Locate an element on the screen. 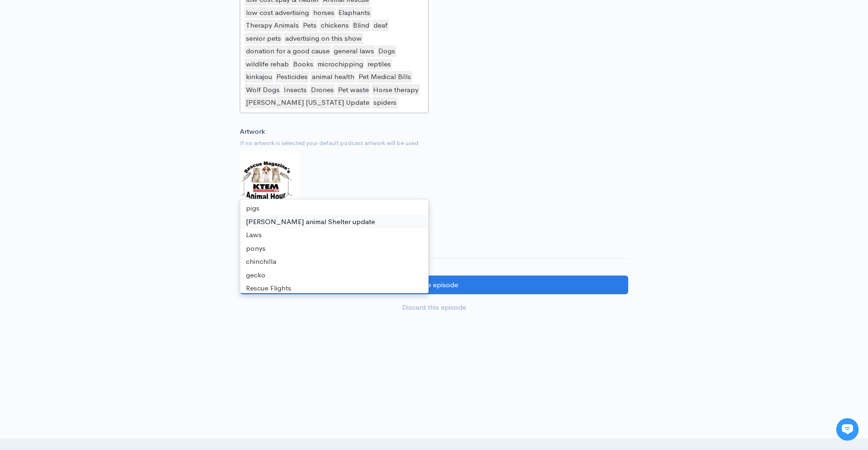  div: Pet waste is located at coordinates (354, 90).